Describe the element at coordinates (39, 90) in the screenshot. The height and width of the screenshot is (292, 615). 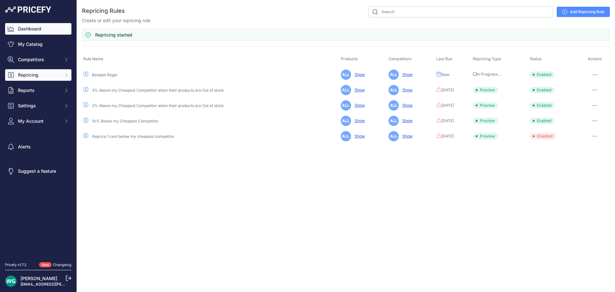
I see `span: Reports` at that location.